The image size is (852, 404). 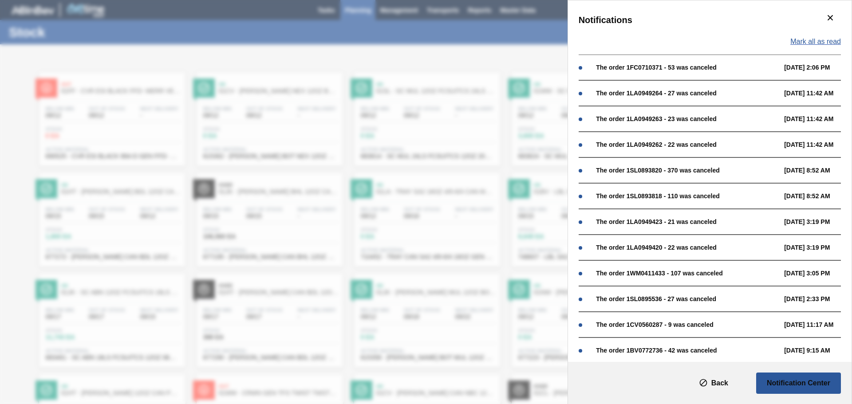 I want to click on div: The order 1LA0949262 - 22 was canceled, so click(x=688, y=145).